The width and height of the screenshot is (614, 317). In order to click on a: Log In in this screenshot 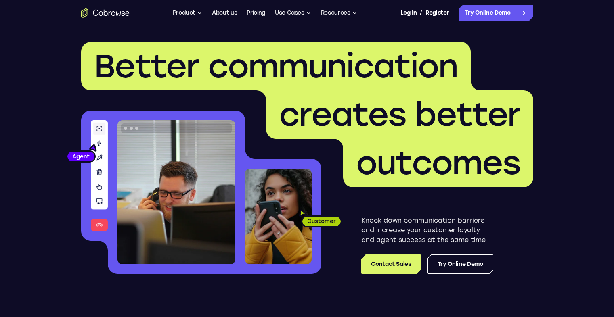, I will do `click(409, 13)`.